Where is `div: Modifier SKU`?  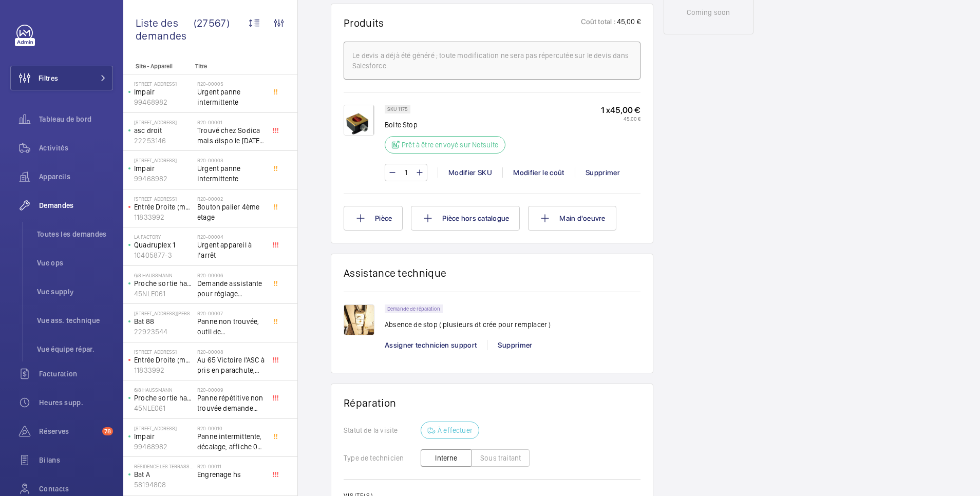 div: Modifier SKU is located at coordinates (470, 172).